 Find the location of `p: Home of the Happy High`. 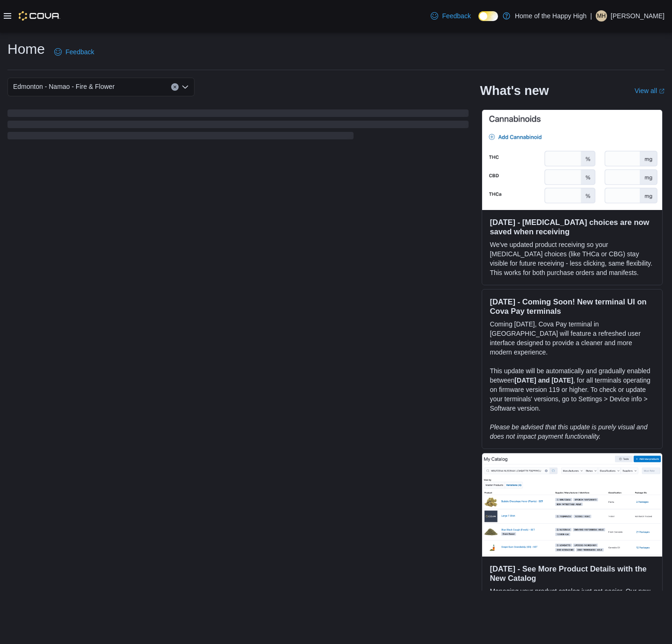

p: Home of the Happy High is located at coordinates (550, 16).